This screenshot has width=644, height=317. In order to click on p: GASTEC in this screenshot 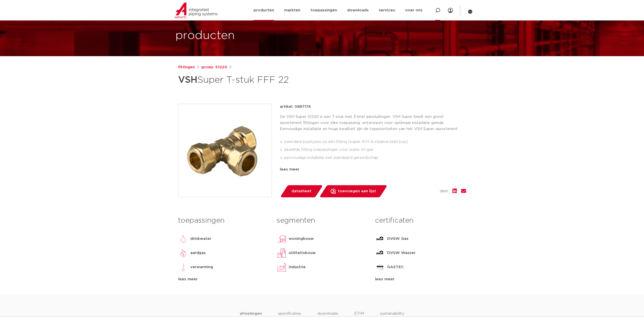, I will do `click(395, 267)`.